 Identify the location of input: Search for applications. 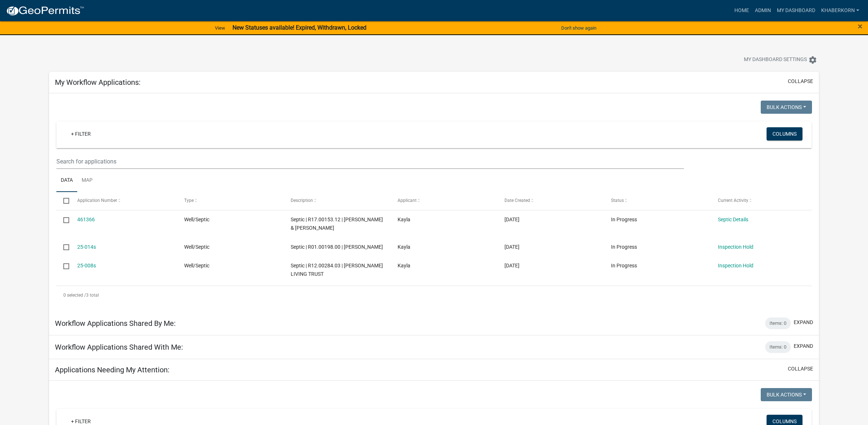
(370, 161).